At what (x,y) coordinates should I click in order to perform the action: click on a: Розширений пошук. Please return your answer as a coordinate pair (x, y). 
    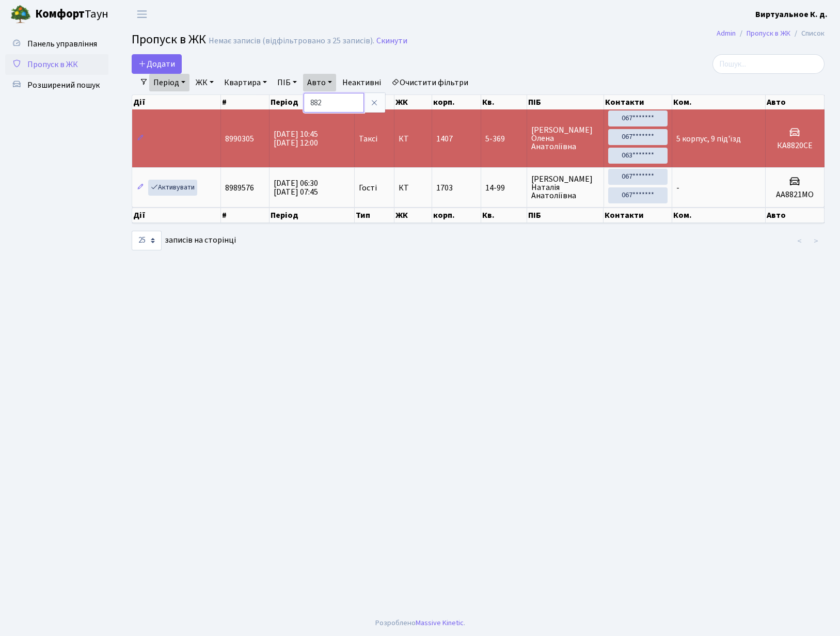
    Looking at the image, I should click on (57, 85).